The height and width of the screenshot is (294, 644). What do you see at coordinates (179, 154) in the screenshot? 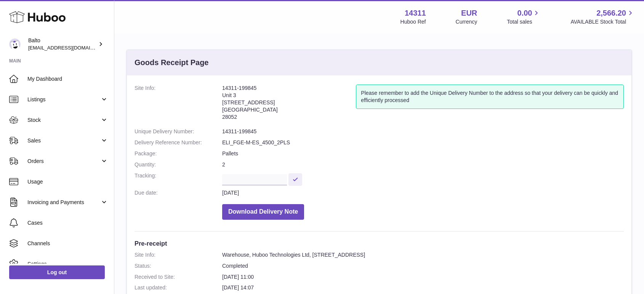
I see `dt: Package:` at bounding box center [179, 154].